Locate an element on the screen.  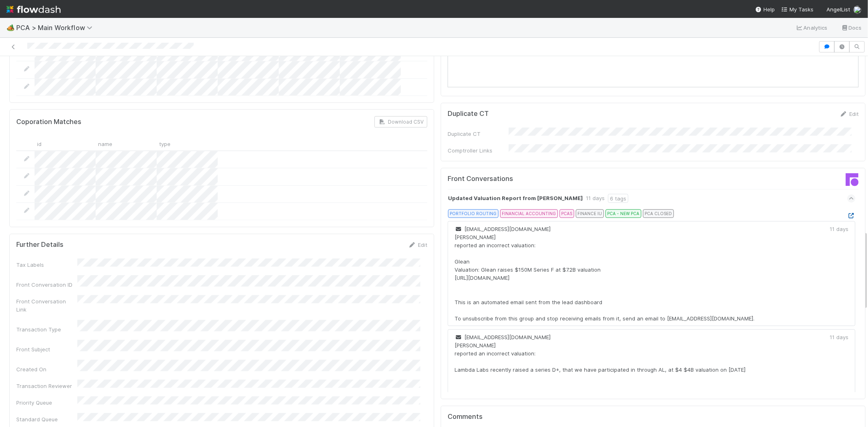
h5: Comments is located at coordinates (653, 417).